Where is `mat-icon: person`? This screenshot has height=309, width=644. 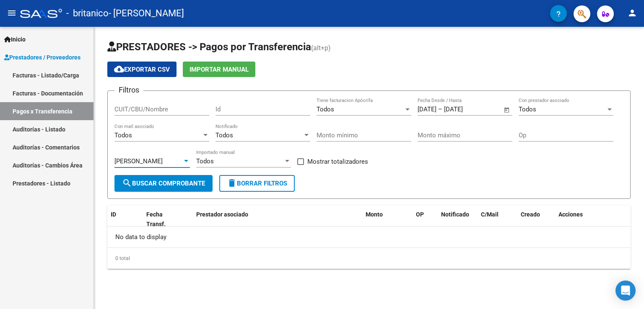 mat-icon: person is located at coordinates (632, 13).